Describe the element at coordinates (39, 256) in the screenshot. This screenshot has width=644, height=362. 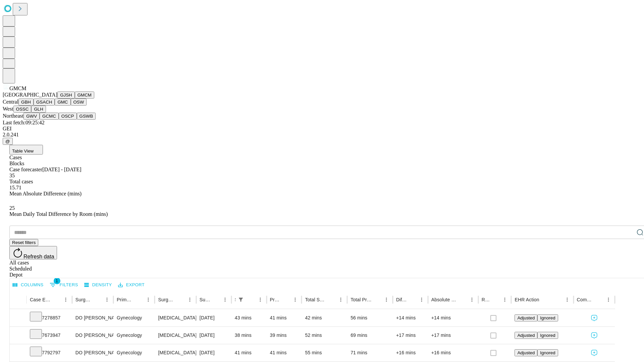
I see `span: Refresh data` at that location.